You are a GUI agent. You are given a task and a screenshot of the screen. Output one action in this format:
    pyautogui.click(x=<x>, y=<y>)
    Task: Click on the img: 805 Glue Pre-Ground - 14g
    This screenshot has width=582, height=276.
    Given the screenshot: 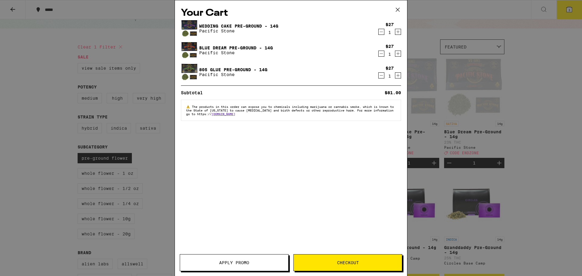 What is the action you would take?
    pyautogui.click(x=190, y=72)
    